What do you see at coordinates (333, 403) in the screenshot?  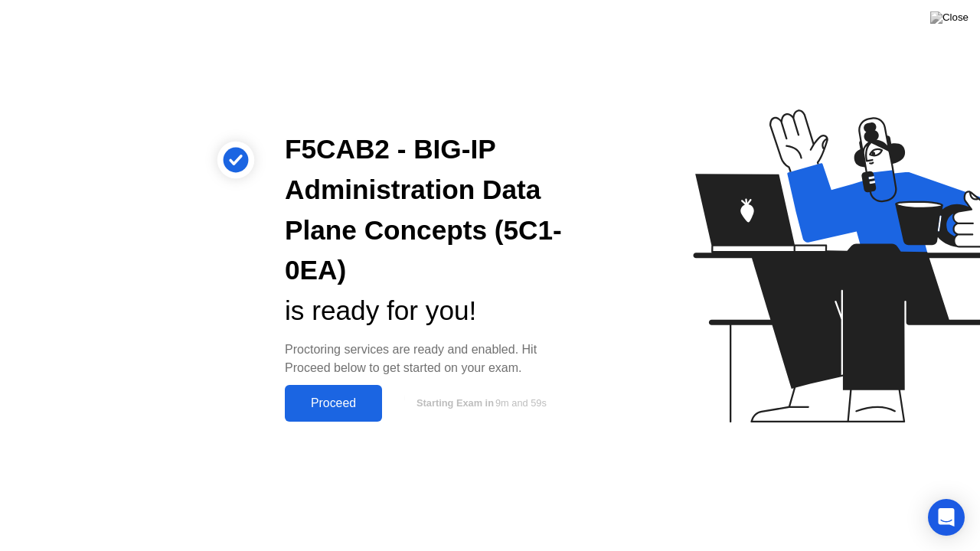 I see `button: Proceed` at bounding box center [333, 403].